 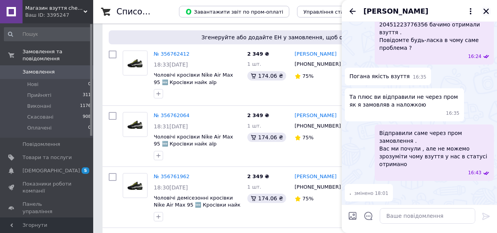 What do you see at coordinates (172, 54) in the screenshot?
I see `a: № 356762412` at bounding box center [172, 54].